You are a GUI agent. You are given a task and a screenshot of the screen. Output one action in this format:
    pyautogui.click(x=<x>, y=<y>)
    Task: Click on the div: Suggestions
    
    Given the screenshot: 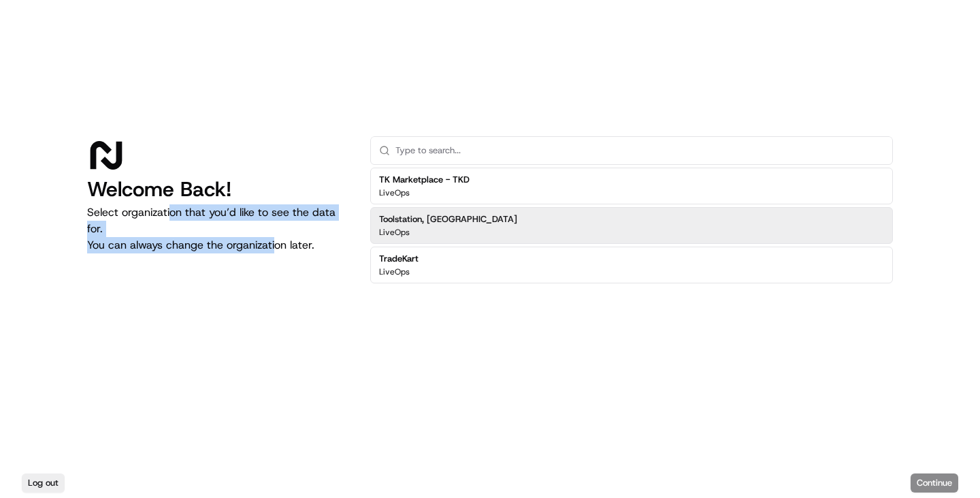 What is the action you would take?
    pyautogui.click(x=632, y=225)
    